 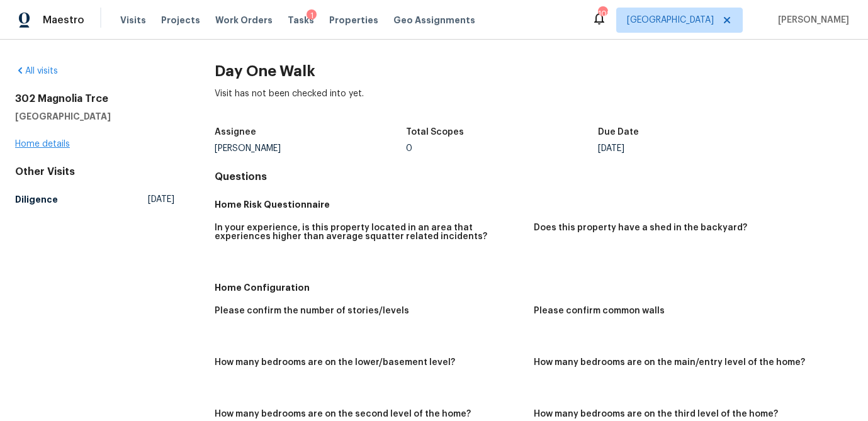 What do you see at coordinates (534, 288) in the screenshot?
I see `h5: Home Configuration` at bounding box center [534, 288].